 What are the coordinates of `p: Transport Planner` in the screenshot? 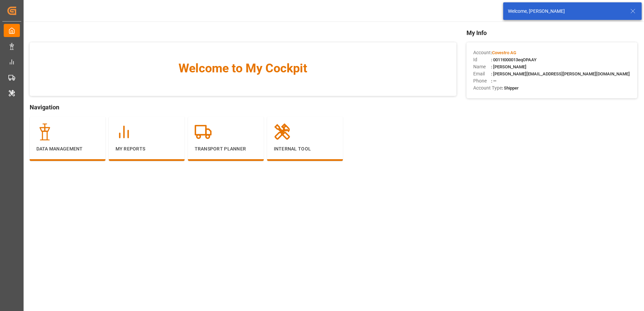 It's located at (225, 149).